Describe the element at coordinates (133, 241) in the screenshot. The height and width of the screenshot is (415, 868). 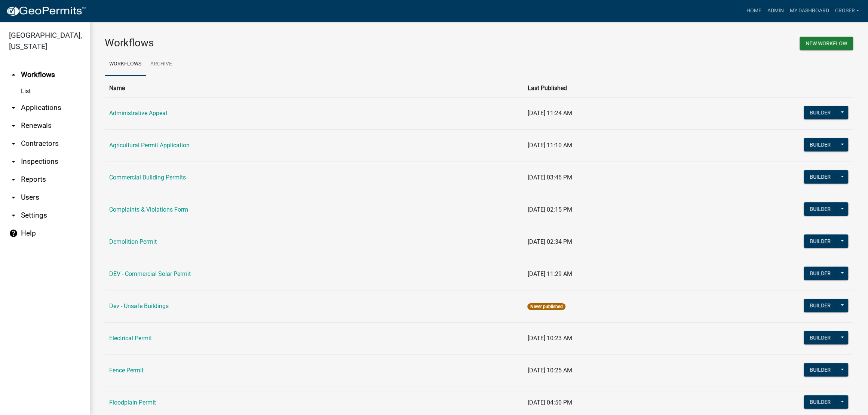
I see `a: Demolition Permit` at that location.